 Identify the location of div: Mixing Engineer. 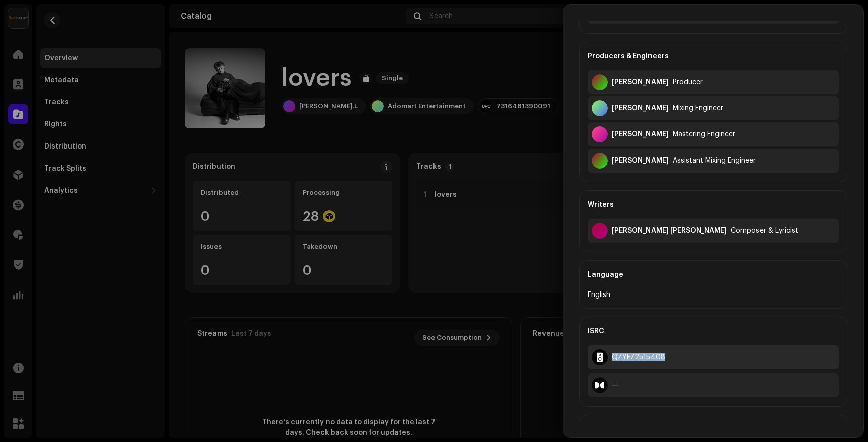
(697, 108).